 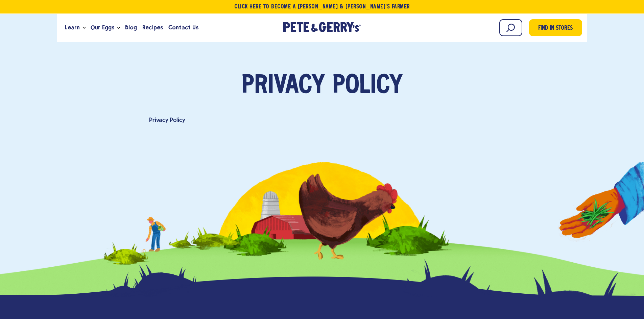 I want to click on span: Find in Stores, so click(x=555, y=28).